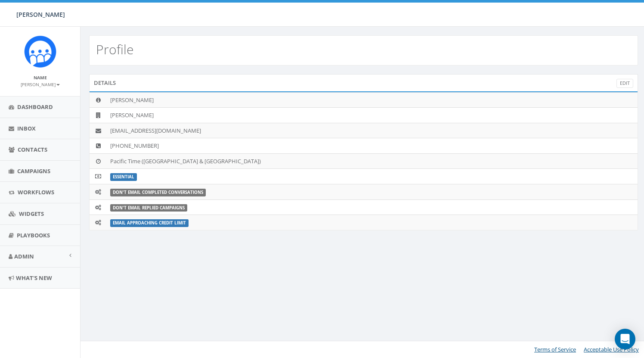  What do you see at coordinates (150, 223) in the screenshot?
I see `label: Email Approaching Credit Limit` at bounding box center [150, 223].